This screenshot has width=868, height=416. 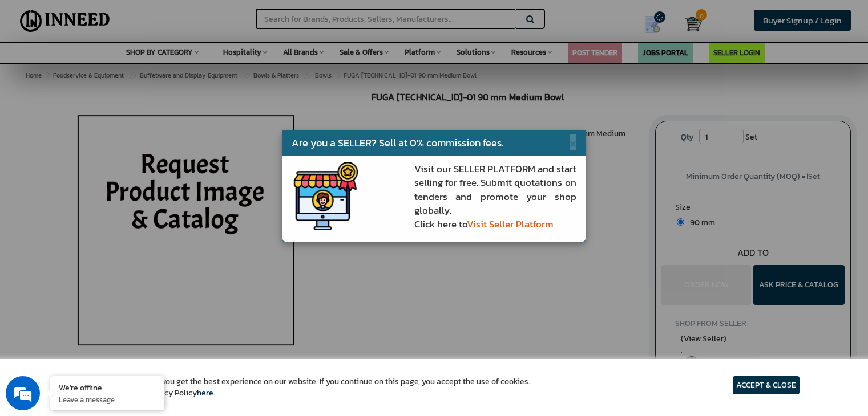 What do you see at coordinates (510, 224) in the screenshot?
I see `a: Visit Seller Platform` at bounding box center [510, 224].